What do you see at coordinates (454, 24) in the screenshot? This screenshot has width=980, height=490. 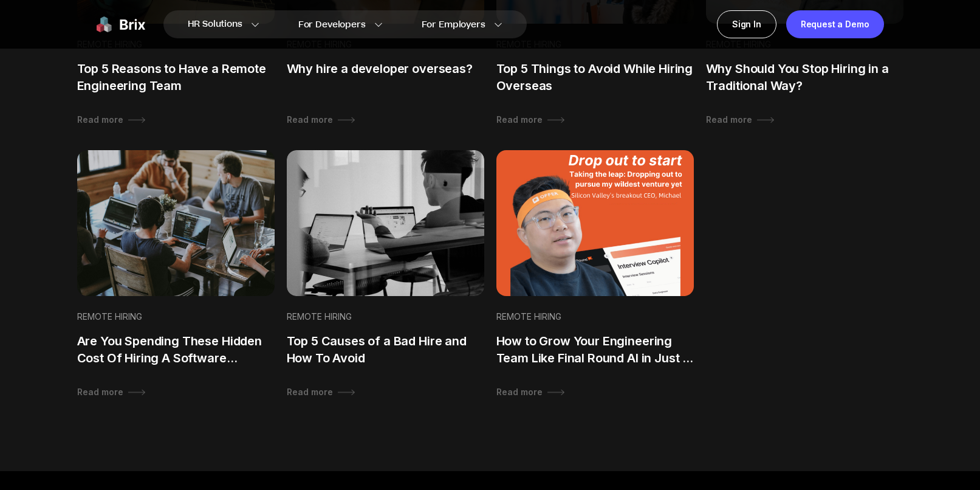 I see `span: For Employers` at bounding box center [454, 24].